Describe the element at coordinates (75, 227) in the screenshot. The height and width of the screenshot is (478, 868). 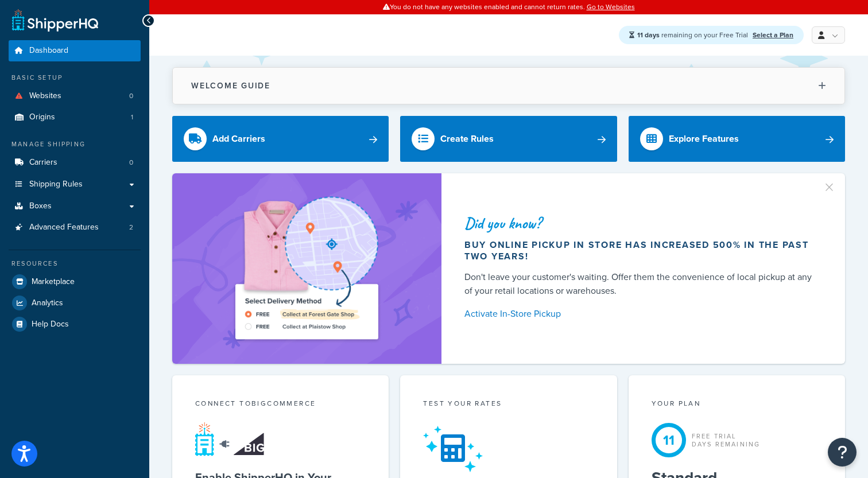
I see `li: Advanced Features` at that location.